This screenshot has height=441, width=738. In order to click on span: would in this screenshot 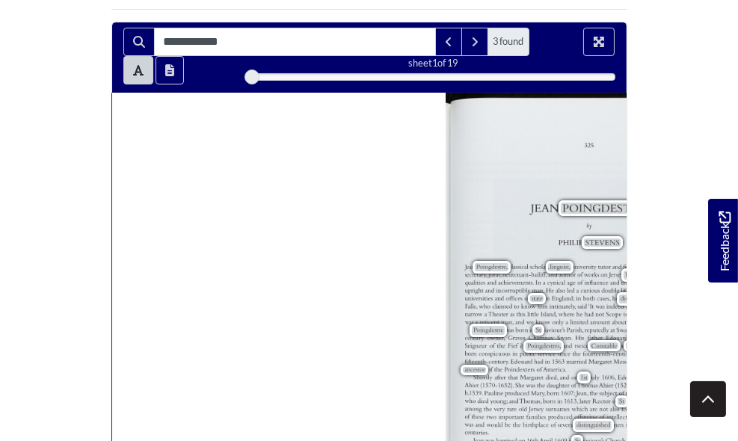, I will do `click(493, 424)`.